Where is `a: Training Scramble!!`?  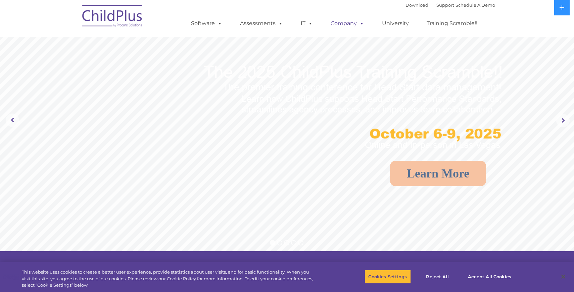 a: Training Scramble!! is located at coordinates (451, 23).